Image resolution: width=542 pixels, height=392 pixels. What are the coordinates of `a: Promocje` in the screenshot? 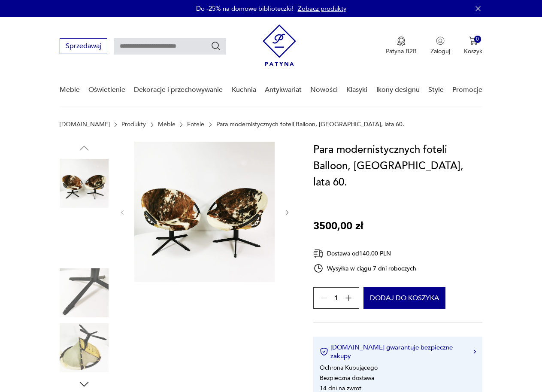 It's located at (467, 89).